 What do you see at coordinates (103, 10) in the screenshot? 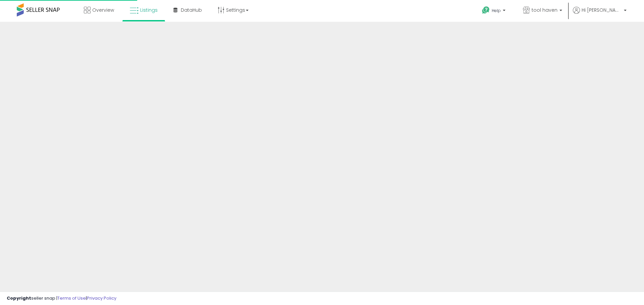
I see `span: Overview` at bounding box center [103, 10].